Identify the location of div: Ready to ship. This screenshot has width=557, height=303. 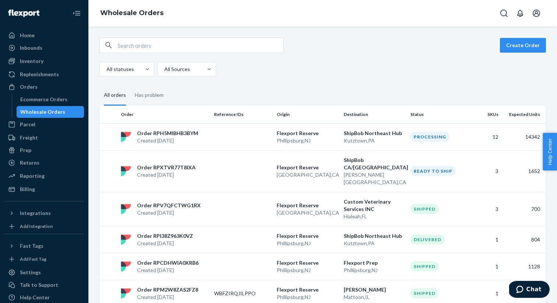
(433, 171).